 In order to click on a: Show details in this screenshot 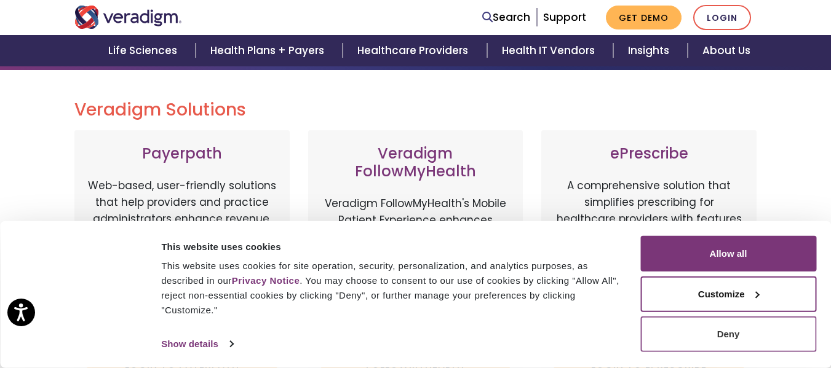, I will do `click(197, 344)`.